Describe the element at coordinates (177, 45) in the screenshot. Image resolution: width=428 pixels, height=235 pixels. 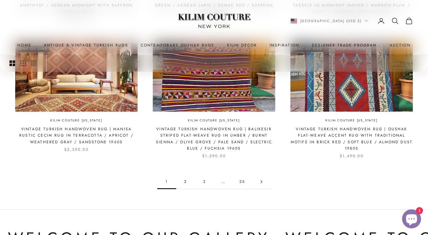
I see `a: Contemporary Oushak Rugs` at that location.